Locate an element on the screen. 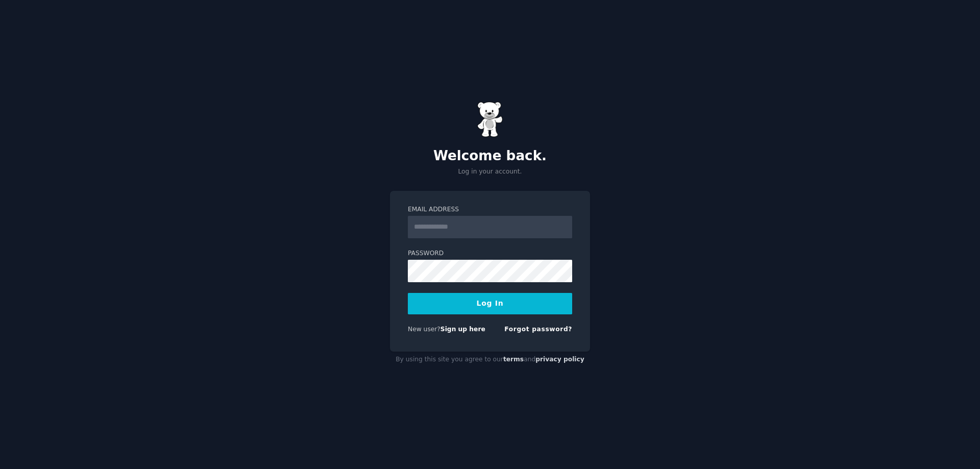  a: Sign up here is located at coordinates (464, 329).